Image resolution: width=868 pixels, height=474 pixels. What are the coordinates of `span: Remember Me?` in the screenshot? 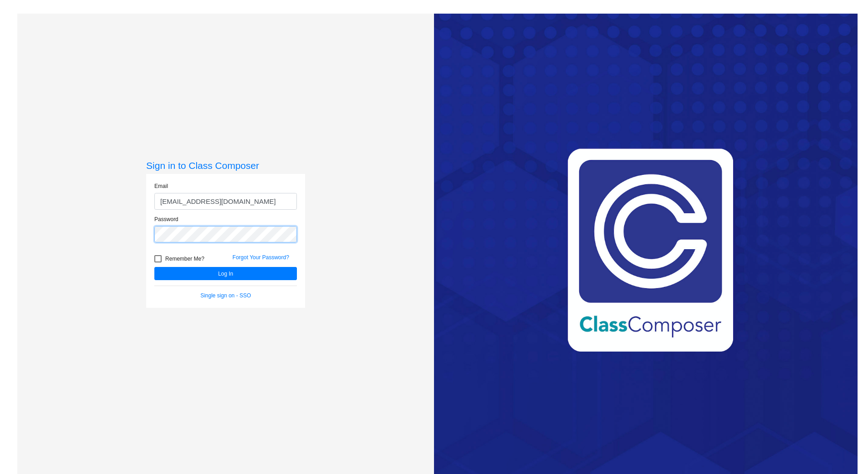 It's located at (185, 259).